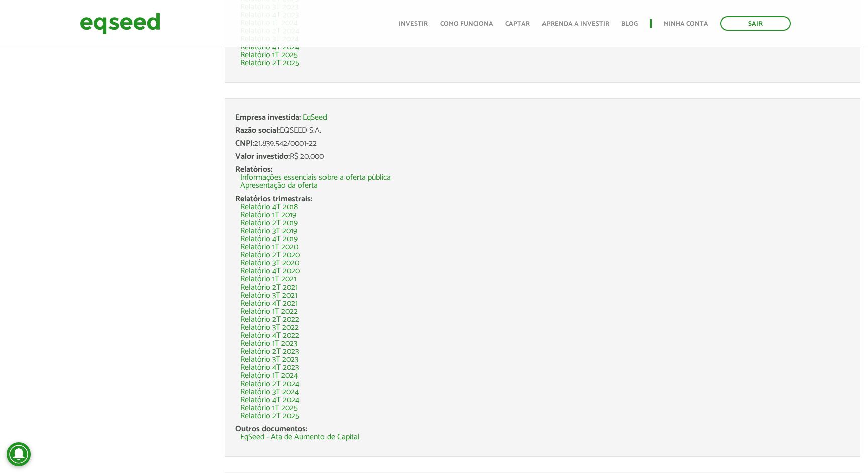 The image size is (868, 473). Describe the element at coordinates (315, 118) in the screenshot. I see `a: EqSeed` at that location.